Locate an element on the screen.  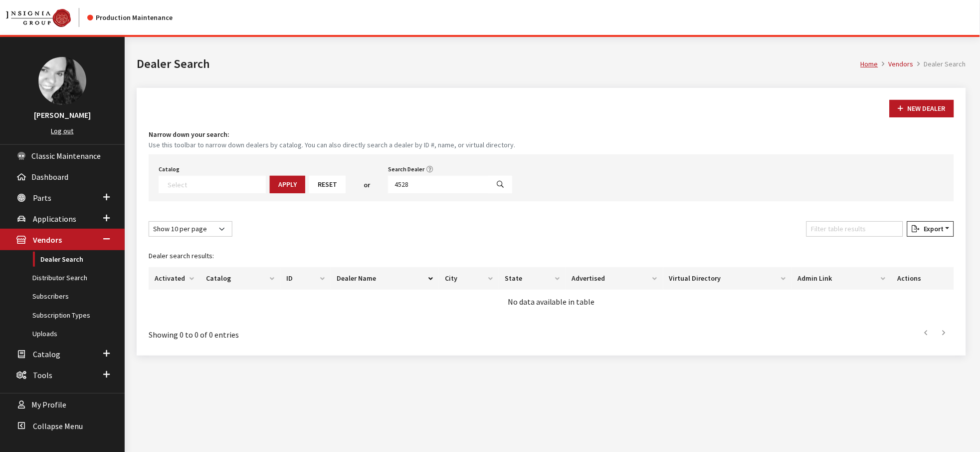
th: City: activate to sort column ascending is located at coordinates (469, 278).